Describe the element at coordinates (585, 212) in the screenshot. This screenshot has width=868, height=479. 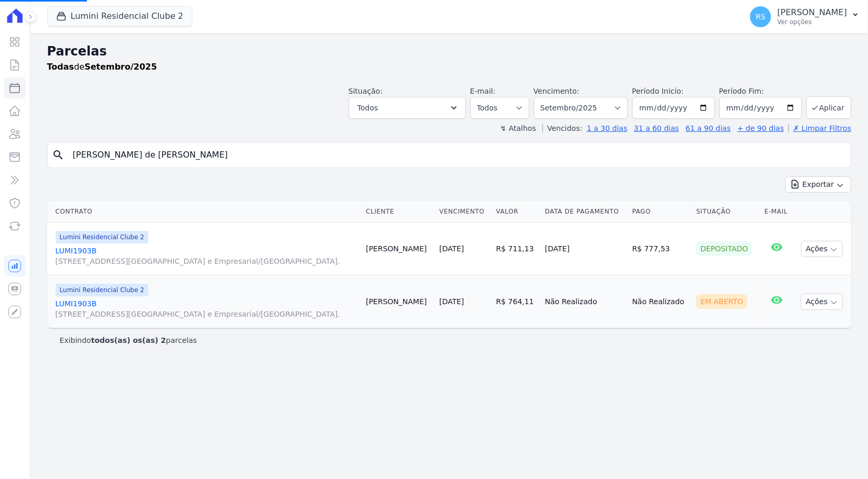
I see `th: Data de Pagamento` at that location.